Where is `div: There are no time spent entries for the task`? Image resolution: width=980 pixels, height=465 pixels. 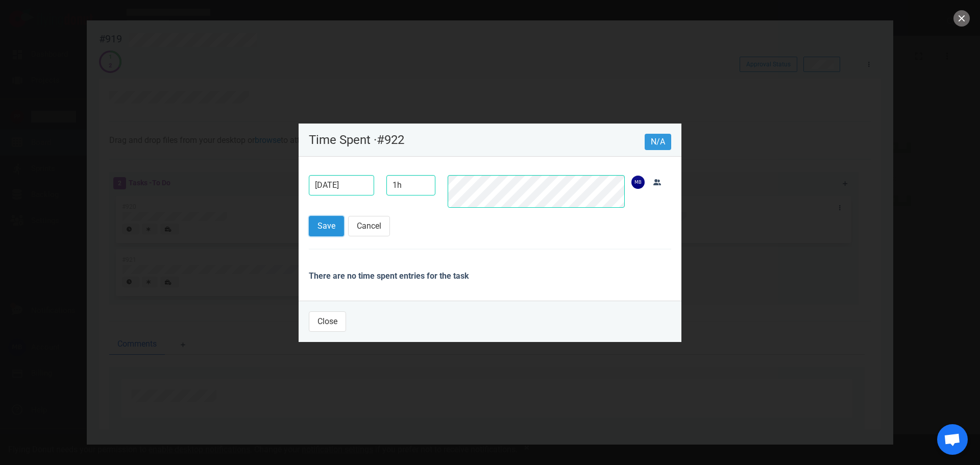 div: There are no time spent entries for the task is located at coordinates (490, 276).